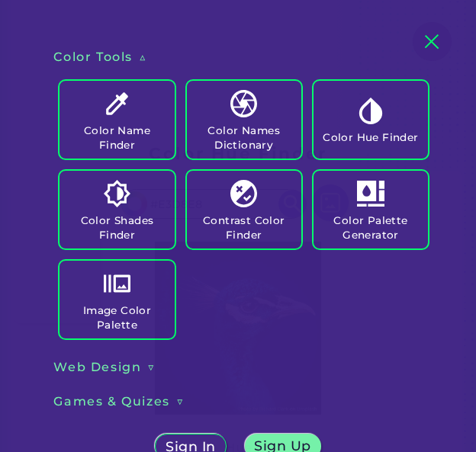 The height and width of the screenshot is (452, 476). What do you see at coordinates (370, 138) in the screenshot?
I see `h5: Color Hue Finder` at bounding box center [370, 138].